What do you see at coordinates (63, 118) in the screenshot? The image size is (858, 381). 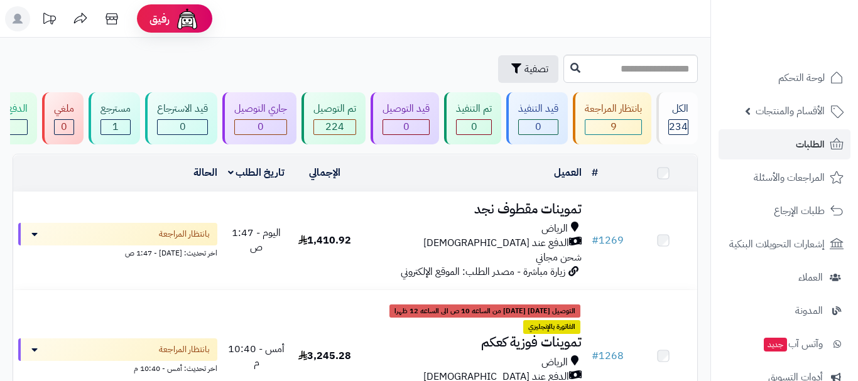 I see `a: ملغي 0` at bounding box center [63, 118].